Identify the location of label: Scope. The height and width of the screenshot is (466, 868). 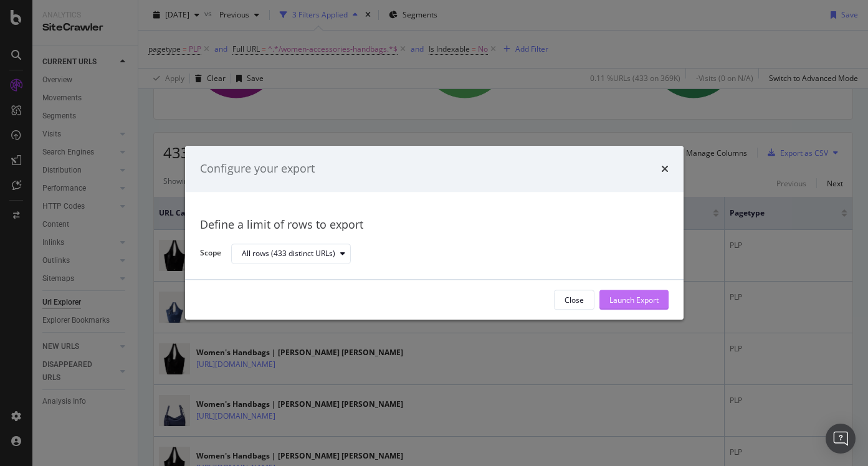
(211, 255).